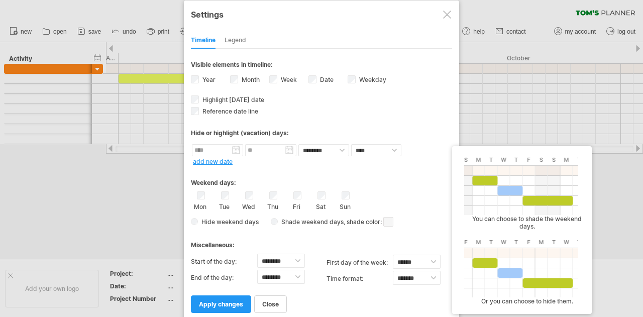 The image size is (643, 317). Describe the element at coordinates (322, 14) in the screenshot. I see `div: Settings` at that location.